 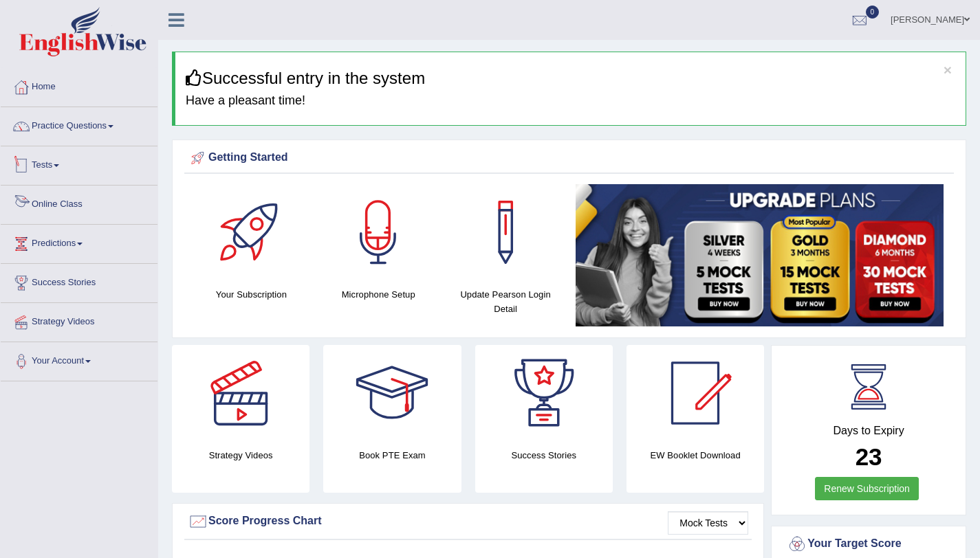 I want to click on span: 0, so click(x=873, y=12).